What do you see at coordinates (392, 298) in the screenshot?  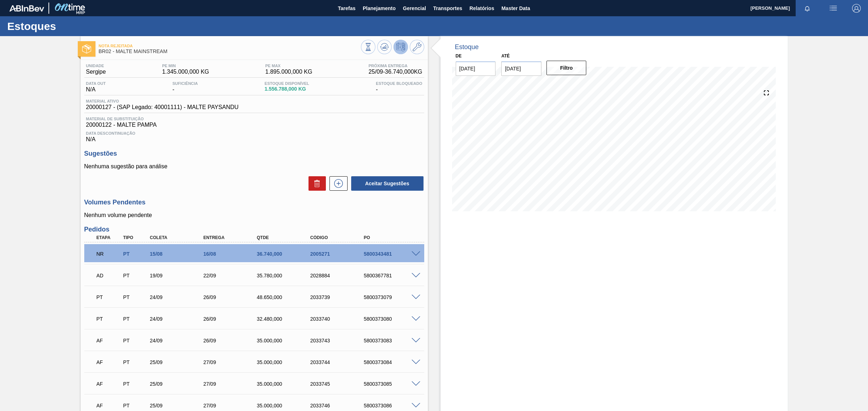 I see `div: 5800373079` at bounding box center [392, 298].